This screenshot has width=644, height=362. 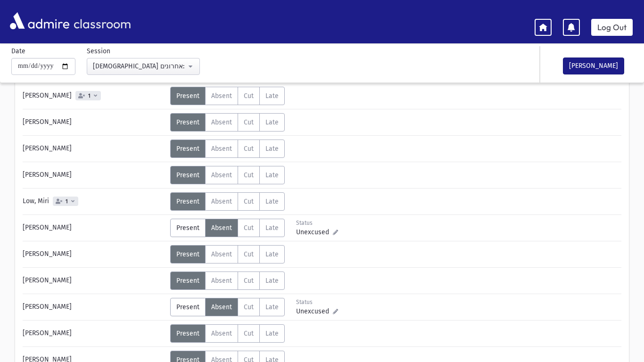 What do you see at coordinates (612, 27) in the screenshot?
I see `a: Log Out` at bounding box center [612, 27].